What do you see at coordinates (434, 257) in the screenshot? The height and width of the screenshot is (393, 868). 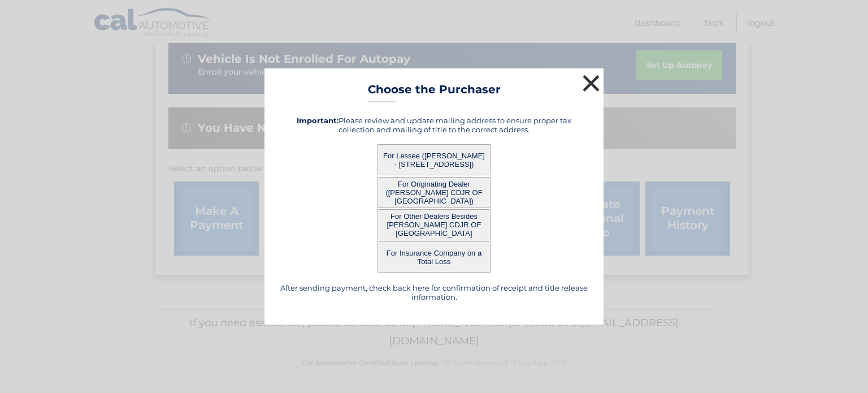 I see `button: For Insurance Company on a Total Loss` at bounding box center [434, 257].